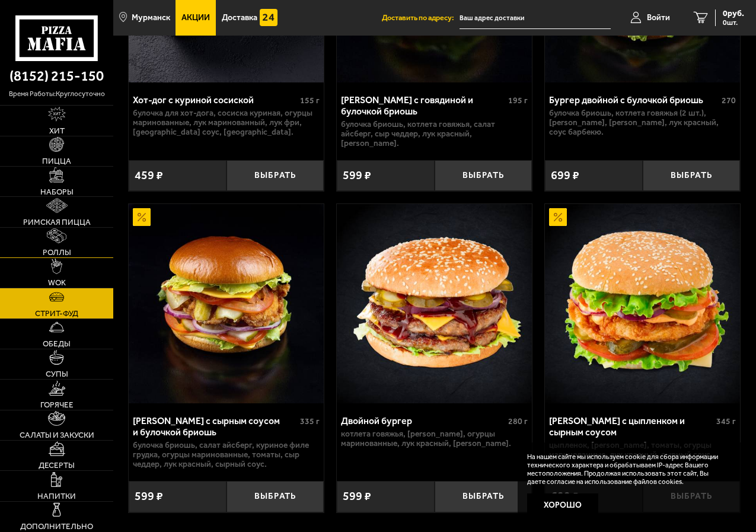 The width and height of the screenshot is (756, 532). I want to click on p: булочка Бриошь, салат айсберг, куриное филе грудка, огурцы маринованные, томаты, сыр Чеддер, лук ..., so click(226, 455).